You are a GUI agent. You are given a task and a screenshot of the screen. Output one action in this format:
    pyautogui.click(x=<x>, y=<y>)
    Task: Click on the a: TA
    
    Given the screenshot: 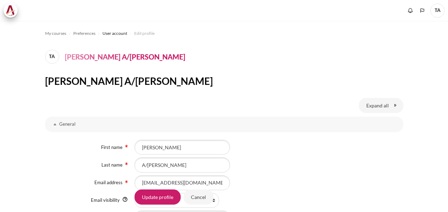 What is the action you would take?
    pyautogui.click(x=54, y=57)
    